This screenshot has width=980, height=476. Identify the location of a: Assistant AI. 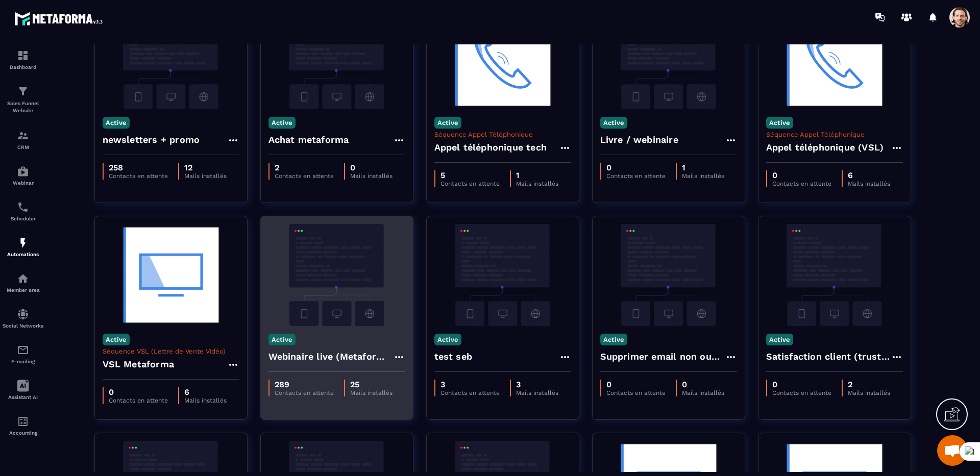
(23, 389).